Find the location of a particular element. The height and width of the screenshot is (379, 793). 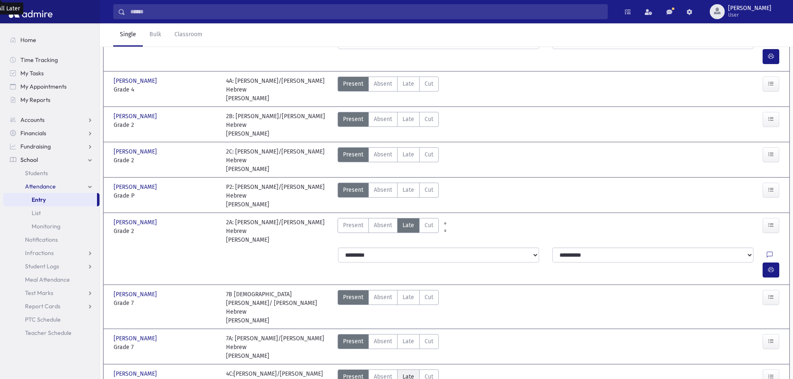

span: PTC Schedule is located at coordinates (43, 320).